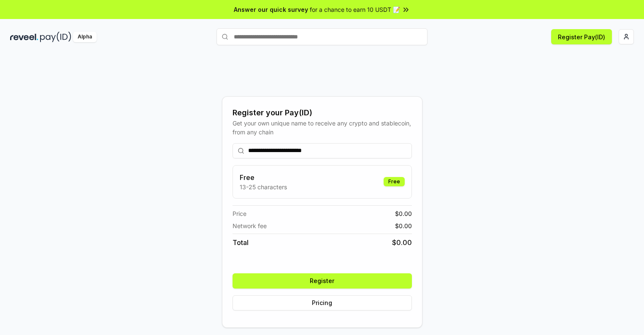 This screenshot has height=335, width=644. I want to click on span: Total, so click(240, 243).